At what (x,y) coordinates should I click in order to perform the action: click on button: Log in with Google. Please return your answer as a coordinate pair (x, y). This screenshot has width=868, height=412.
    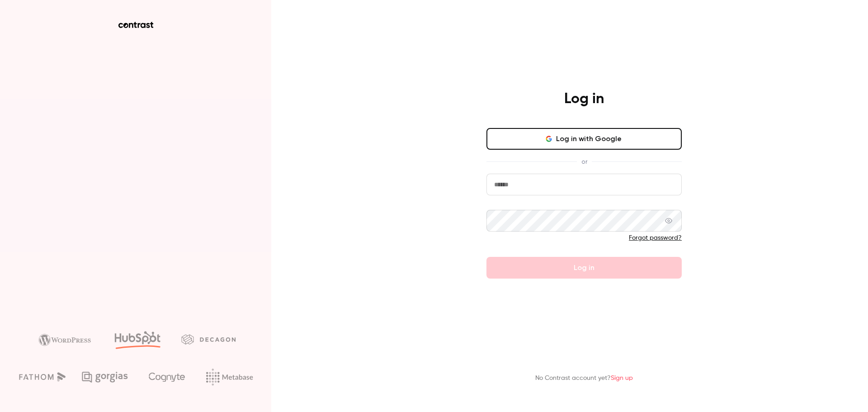
    Looking at the image, I should click on (585, 139).